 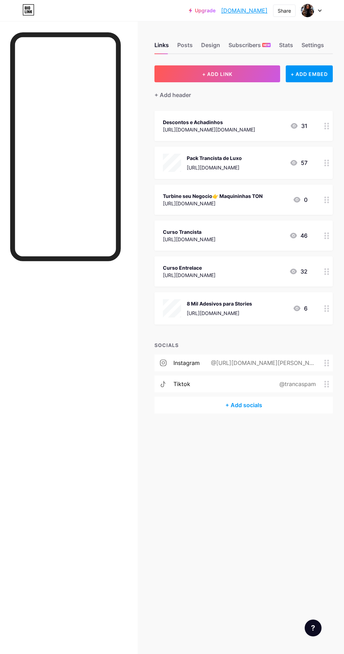 I want to click on div: Subscribers, so click(x=250, y=47).